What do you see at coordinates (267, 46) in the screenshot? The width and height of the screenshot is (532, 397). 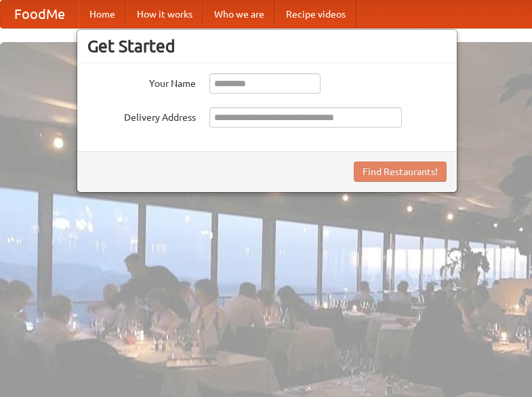 I see `h3: Get Started` at bounding box center [267, 46].